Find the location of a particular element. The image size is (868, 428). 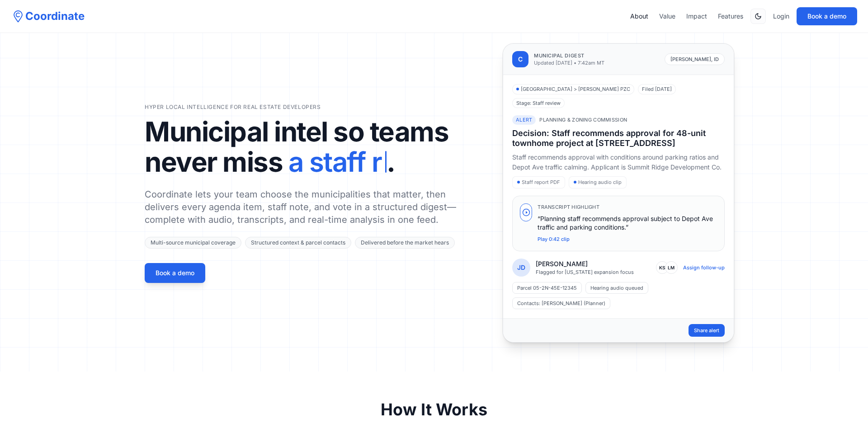

p: Hyper local intelligence for real estate developers is located at coordinates (301, 107).